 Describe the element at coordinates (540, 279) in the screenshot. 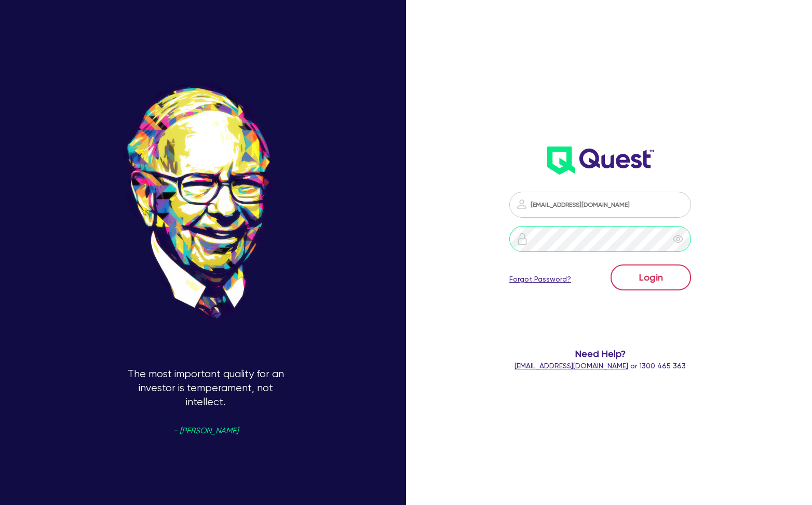

I see `a: Forgot Password?` at that location.